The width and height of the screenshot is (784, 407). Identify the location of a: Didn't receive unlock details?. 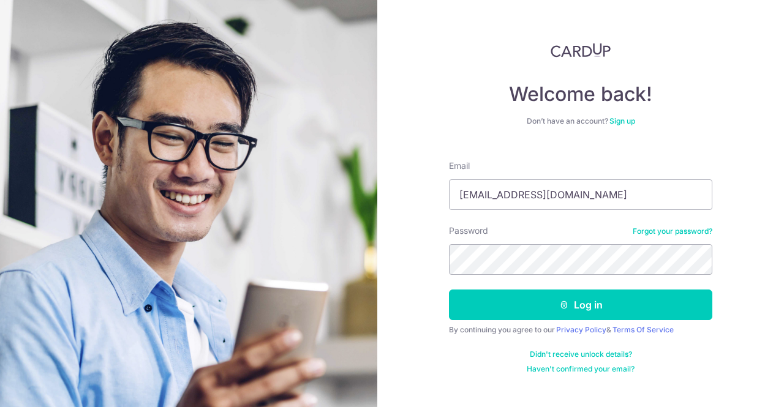
(581, 355).